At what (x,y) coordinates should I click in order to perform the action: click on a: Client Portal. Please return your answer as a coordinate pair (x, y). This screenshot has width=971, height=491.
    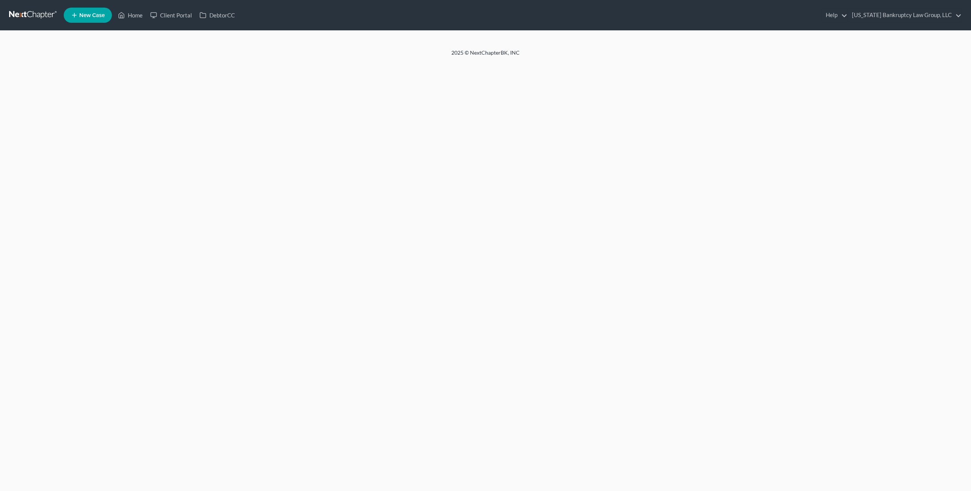
    Looking at the image, I should click on (171, 15).